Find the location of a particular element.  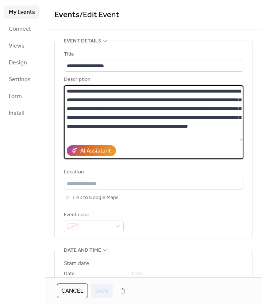

div: Location is located at coordinates (153, 172).